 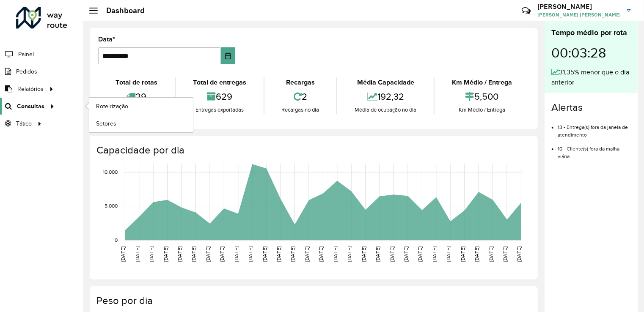 What do you see at coordinates (31, 106) in the screenshot?
I see `span: Consultas` at bounding box center [31, 106].